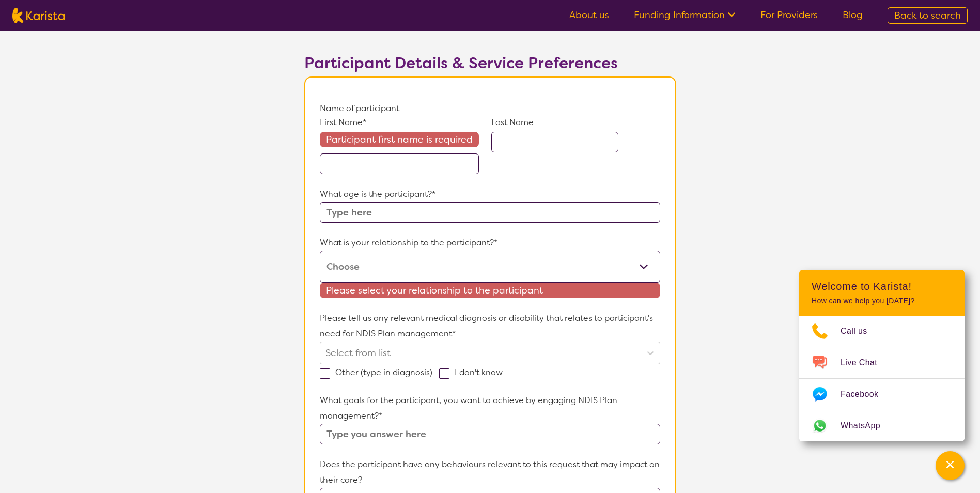 The width and height of the screenshot is (980, 493). What do you see at coordinates (860, 331) in the screenshot?
I see `span: Call us` at bounding box center [860, 331].